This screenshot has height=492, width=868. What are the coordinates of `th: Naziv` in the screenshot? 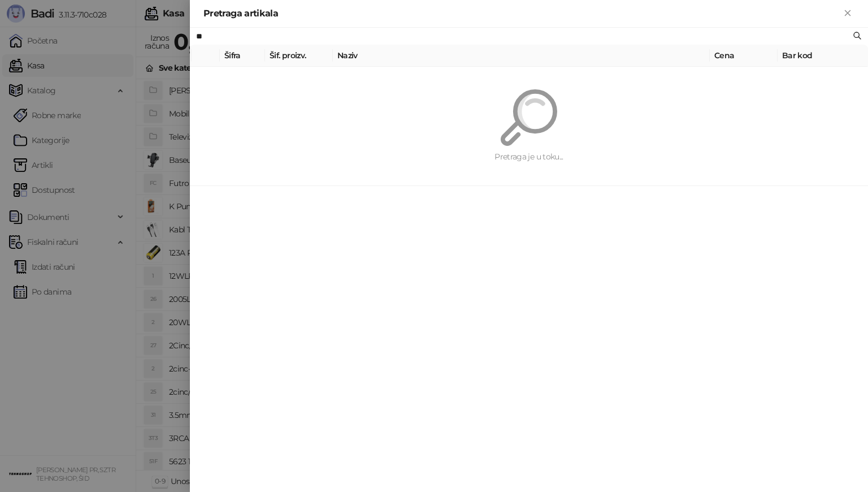 It's located at (521, 56).